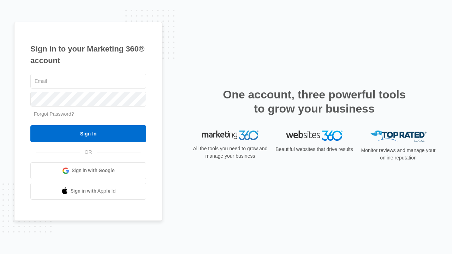 This screenshot has height=254, width=452. I want to click on h1: Sign in to your Marketing 360® account, so click(88, 55).